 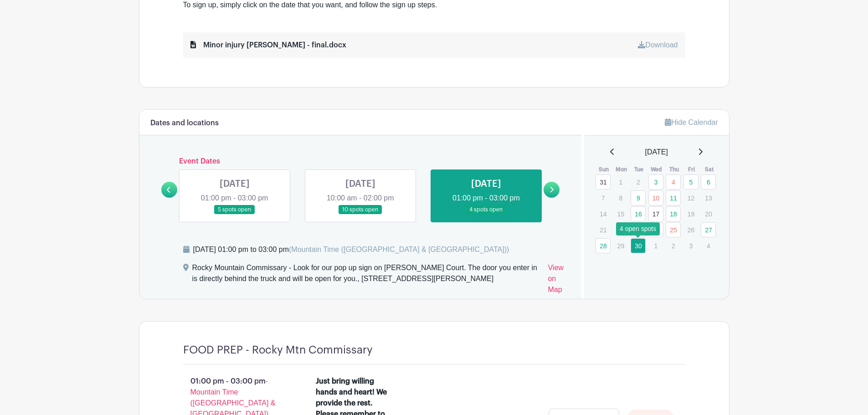 What do you see at coordinates (360, 161) in the screenshot?
I see `h6: Event Dates` at bounding box center [360, 161].